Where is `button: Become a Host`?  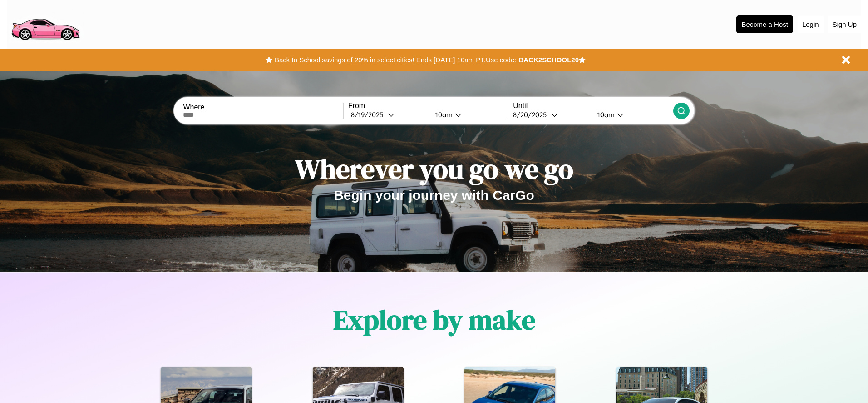
button: Become a Host is located at coordinates (765, 24).